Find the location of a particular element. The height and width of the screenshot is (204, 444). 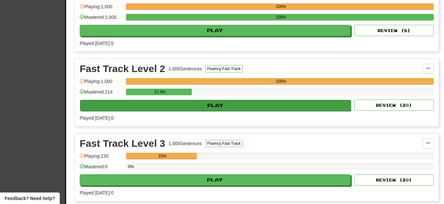

div: Fast Track Level 2 is located at coordinates (122, 69).